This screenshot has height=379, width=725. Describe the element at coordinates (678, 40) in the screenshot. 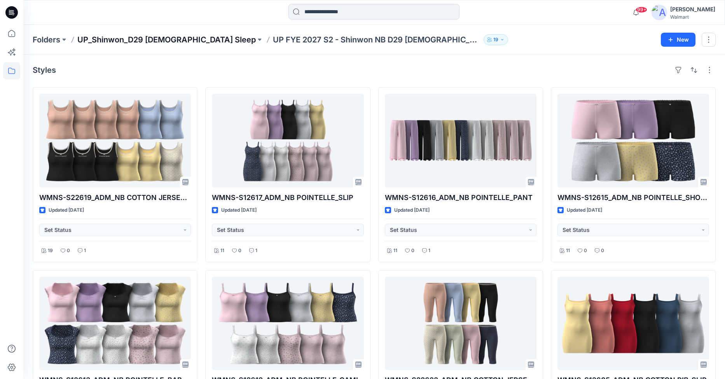

I see `button: New` at that location.